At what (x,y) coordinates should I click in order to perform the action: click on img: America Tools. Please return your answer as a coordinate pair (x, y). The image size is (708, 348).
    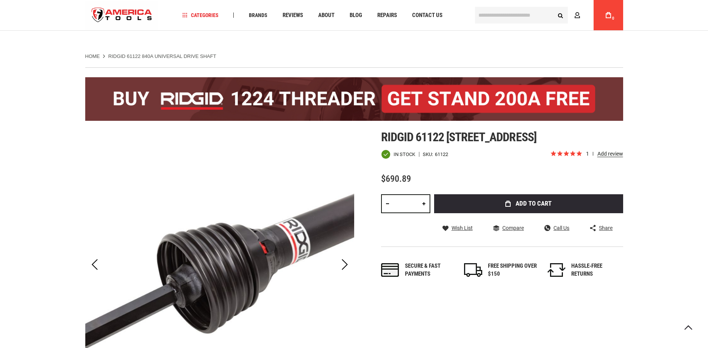
    Looking at the image, I should click on (122, 15).